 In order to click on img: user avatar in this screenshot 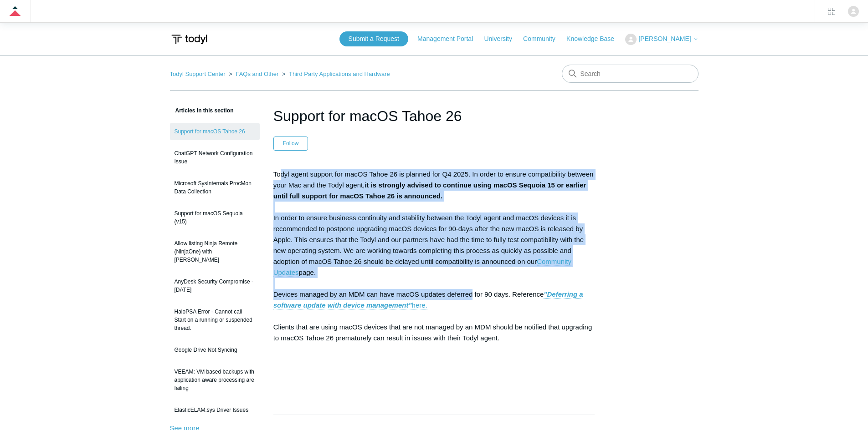, I will do `click(853, 11)`.